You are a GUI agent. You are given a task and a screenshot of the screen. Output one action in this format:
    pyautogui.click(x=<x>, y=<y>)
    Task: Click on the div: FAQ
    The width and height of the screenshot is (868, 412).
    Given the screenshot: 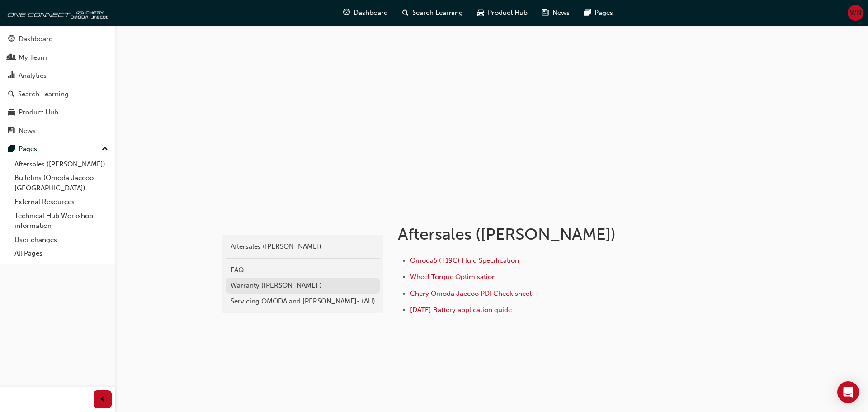 What is the action you would take?
    pyautogui.click(x=303, y=270)
    